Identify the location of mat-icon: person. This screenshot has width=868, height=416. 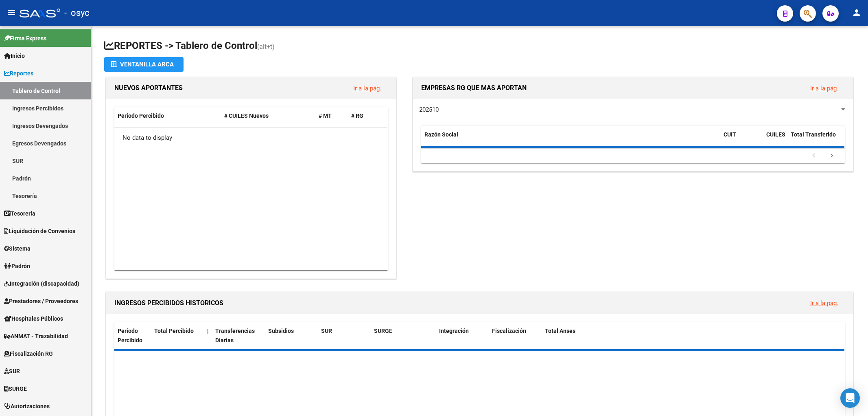
(857, 13).